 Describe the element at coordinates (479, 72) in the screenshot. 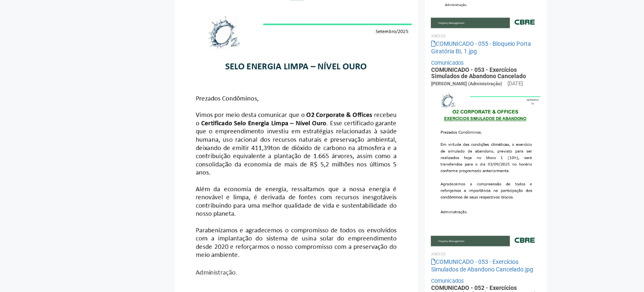

I see `a: COMUNICADO - 053 - Exercícios Simulados de Abandono Cancelado` at that location.